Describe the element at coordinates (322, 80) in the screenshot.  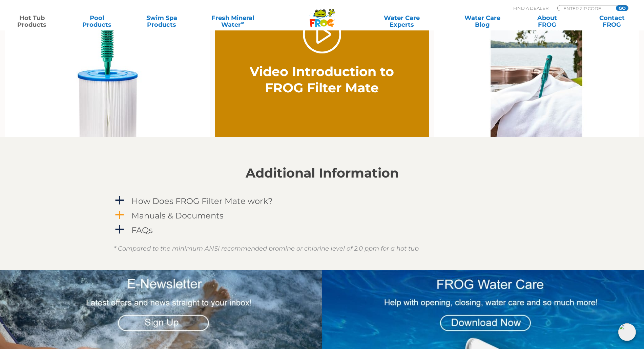
I see `h2: Video Introduction to FROG Filter Mate` at that location.